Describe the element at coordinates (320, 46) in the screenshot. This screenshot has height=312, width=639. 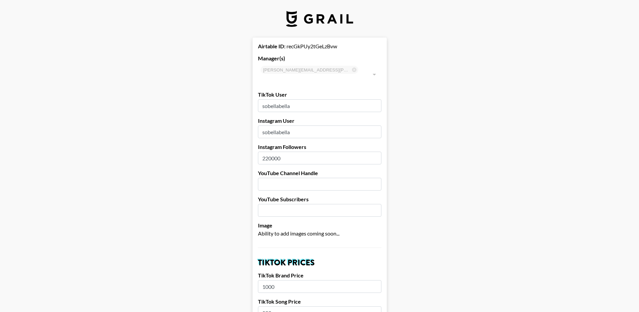
I see `div: recGkPUy2tGeLzBvw` at that location.